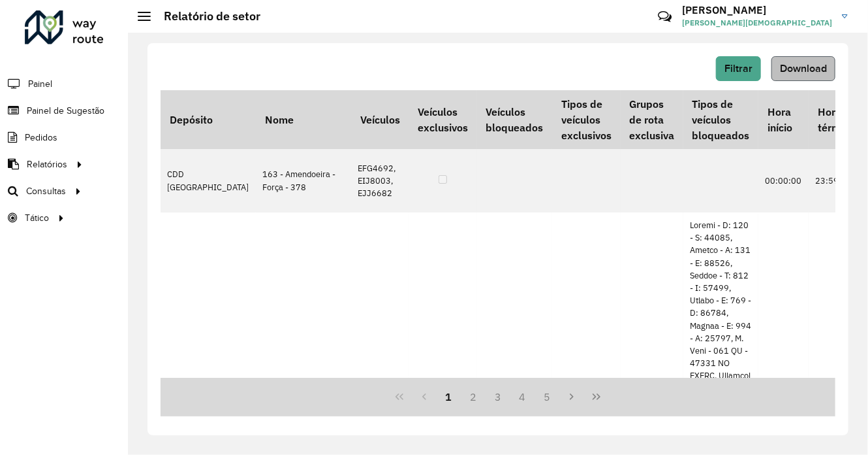  Describe the element at coordinates (208, 120) in the screenshot. I see `th: Depósito` at that location.